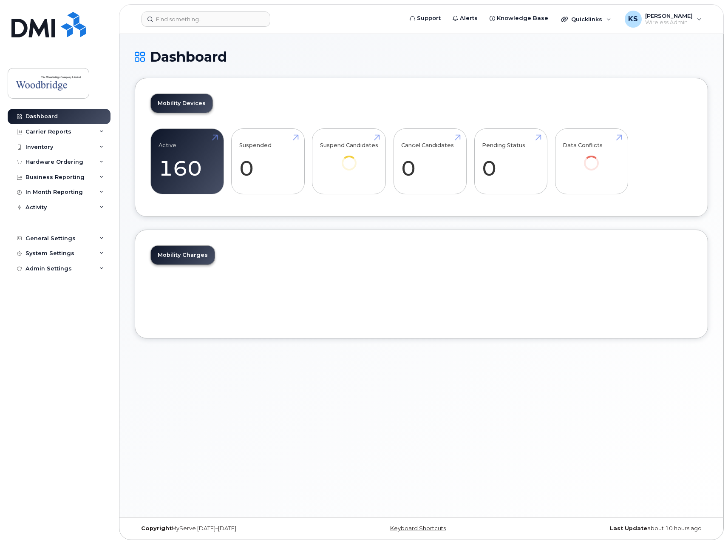  What do you see at coordinates (349, 158) in the screenshot?
I see `a: Suspend Candidates` at bounding box center [349, 158].